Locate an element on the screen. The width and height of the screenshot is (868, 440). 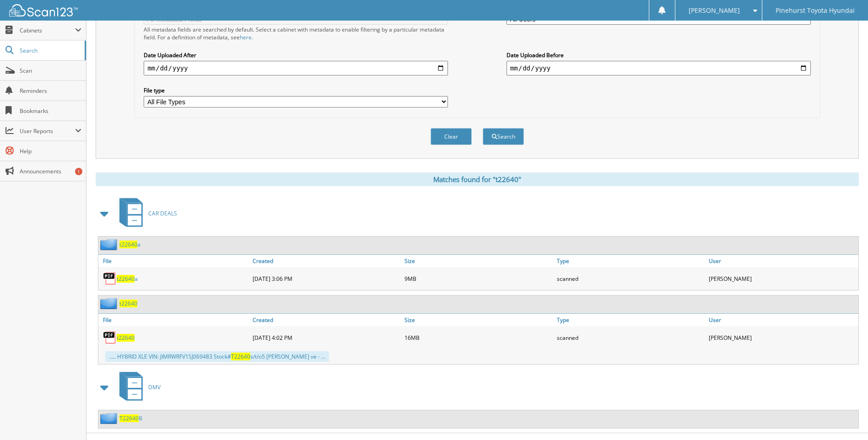
span: Help is located at coordinates (51, 151).